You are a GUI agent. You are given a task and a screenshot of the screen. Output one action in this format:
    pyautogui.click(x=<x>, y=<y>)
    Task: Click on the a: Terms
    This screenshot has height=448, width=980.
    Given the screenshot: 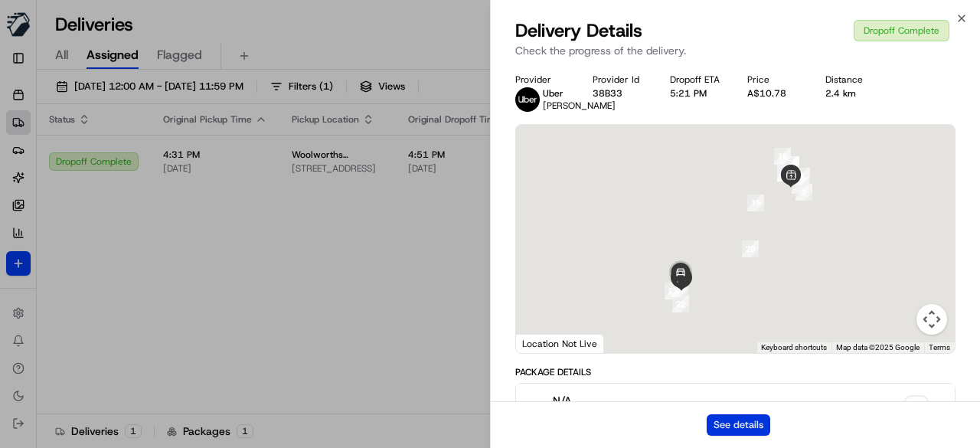 What is the action you would take?
    pyautogui.click(x=939, y=347)
    